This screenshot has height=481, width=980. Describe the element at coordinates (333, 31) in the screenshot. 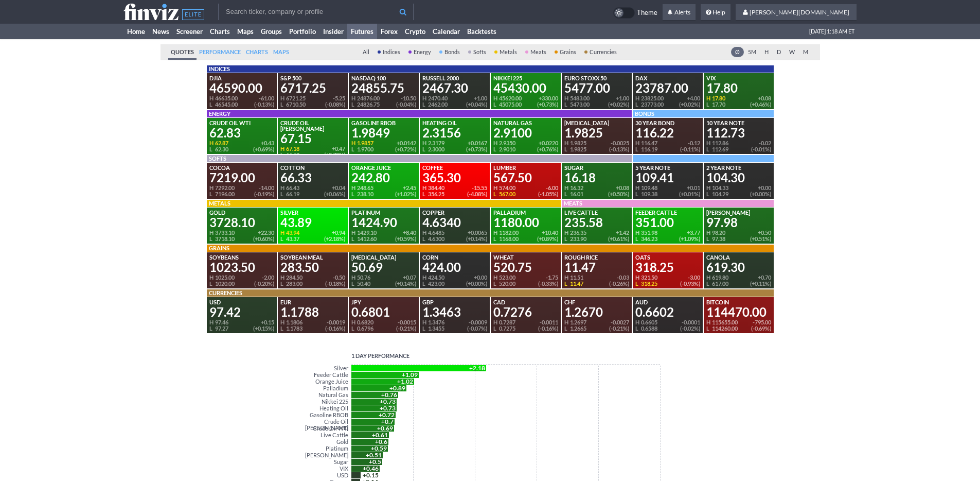

I see `a: Insider` at that location.